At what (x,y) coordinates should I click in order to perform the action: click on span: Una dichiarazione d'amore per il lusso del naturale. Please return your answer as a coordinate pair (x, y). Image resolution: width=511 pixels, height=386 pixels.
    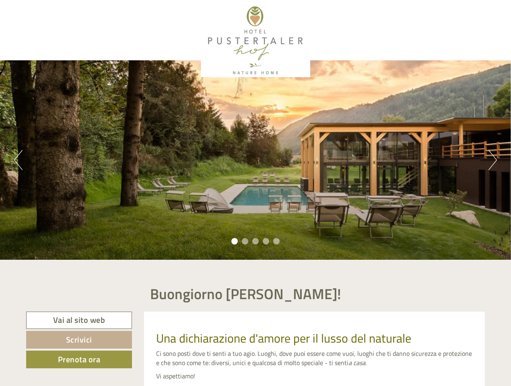
    Looking at the image, I should click on (284, 338).